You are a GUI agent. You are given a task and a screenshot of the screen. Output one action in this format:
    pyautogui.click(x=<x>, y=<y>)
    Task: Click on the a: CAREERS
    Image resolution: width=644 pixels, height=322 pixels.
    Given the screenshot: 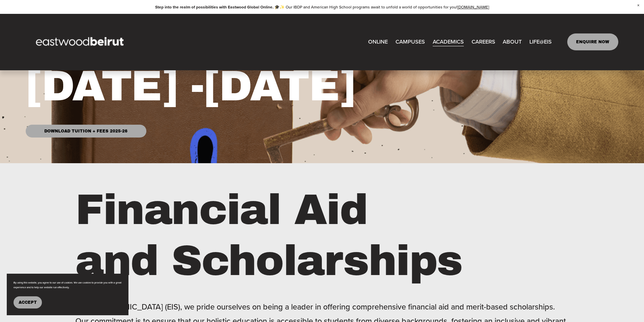 What is the action you would take?
    pyautogui.click(x=483, y=42)
    